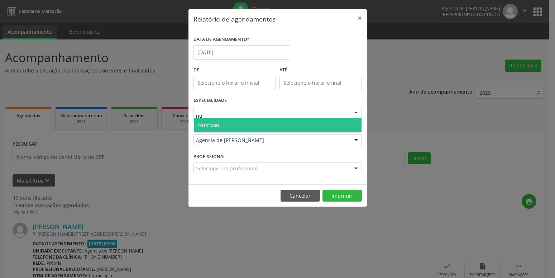 The height and width of the screenshot is (278, 555). What do you see at coordinates (235, 70) in the screenshot?
I see `label: De` at bounding box center [235, 70].